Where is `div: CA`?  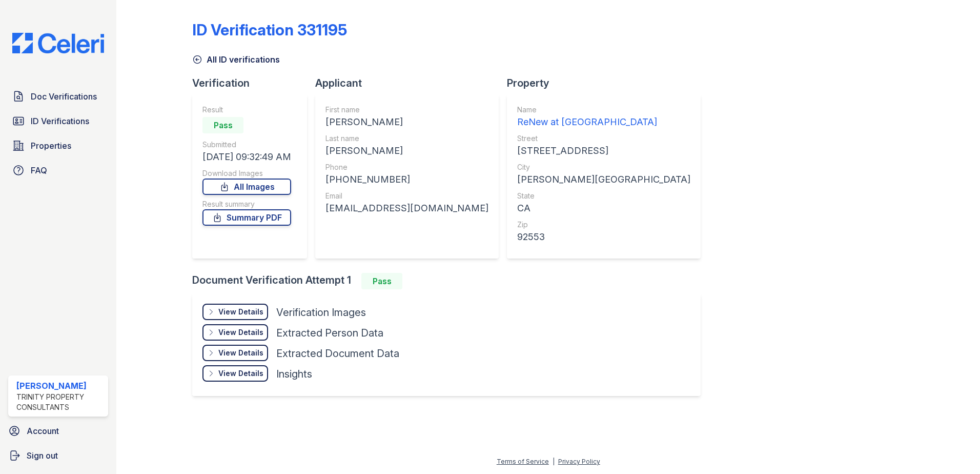 div: CA is located at coordinates (604, 208).